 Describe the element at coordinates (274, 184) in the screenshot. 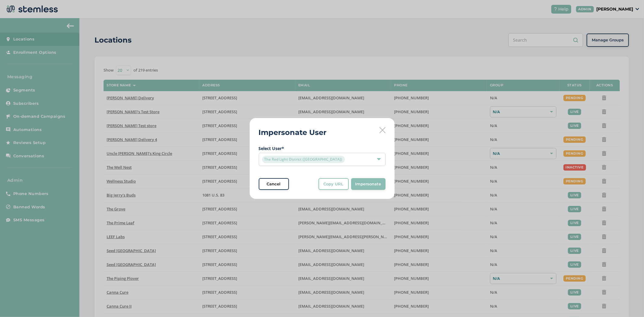

I see `button: Cancel` at that location.